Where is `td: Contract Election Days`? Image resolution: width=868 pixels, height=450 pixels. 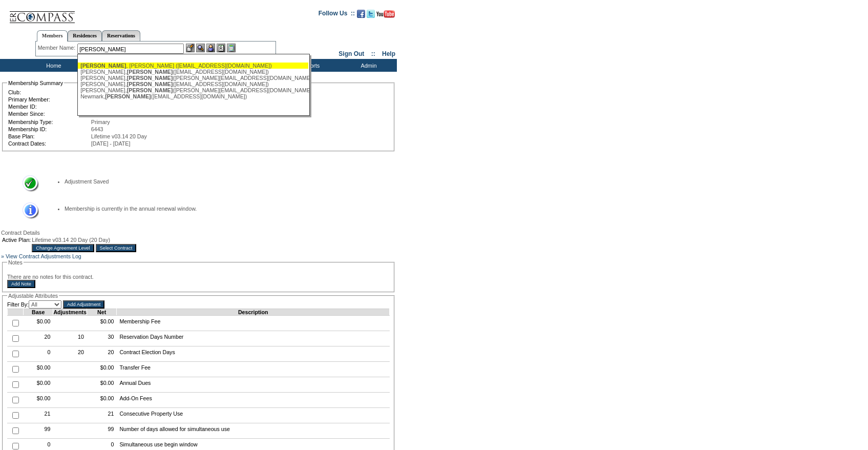
td: Contract Election Days is located at coordinates (253, 354).